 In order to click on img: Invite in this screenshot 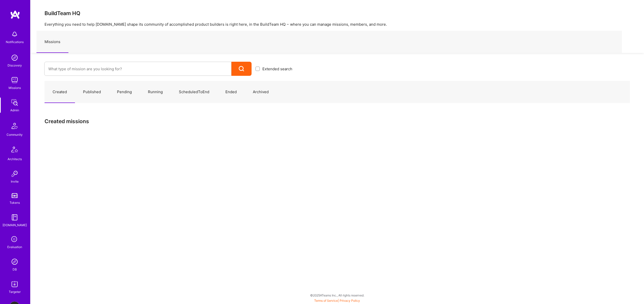, I will do `click(14, 174)`.